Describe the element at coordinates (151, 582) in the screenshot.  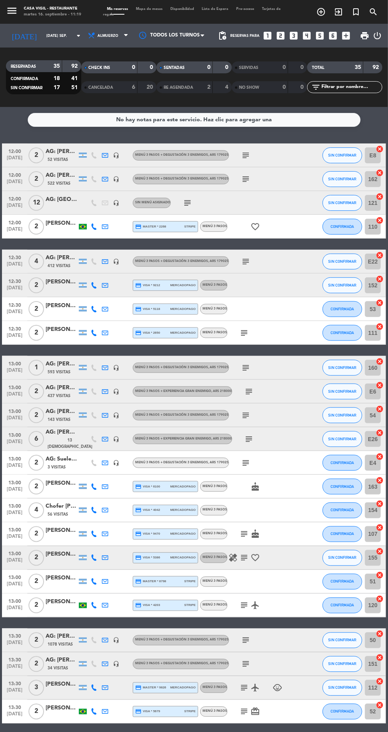
I see `span: master * 8798` at that location.